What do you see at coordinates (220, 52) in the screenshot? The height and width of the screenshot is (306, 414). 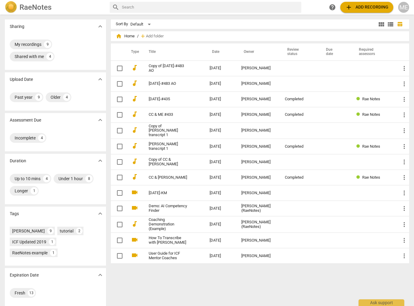 I see `th: Date` at bounding box center [220, 52].